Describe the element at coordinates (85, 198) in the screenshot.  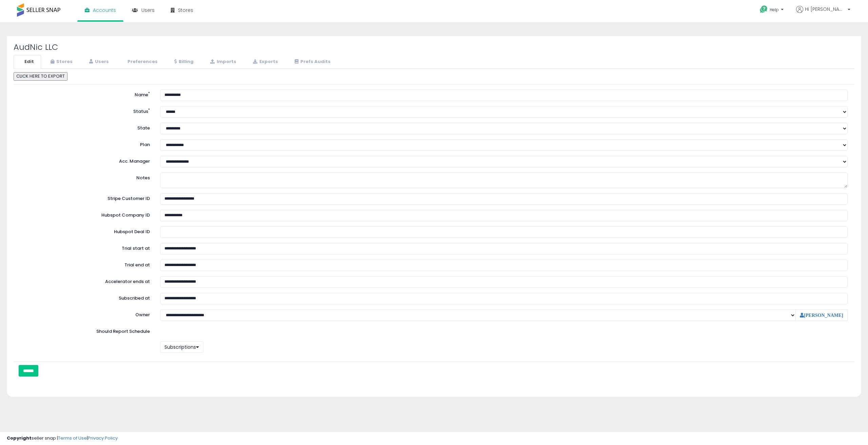
I see `label: Stripe Customer ID` at that location.